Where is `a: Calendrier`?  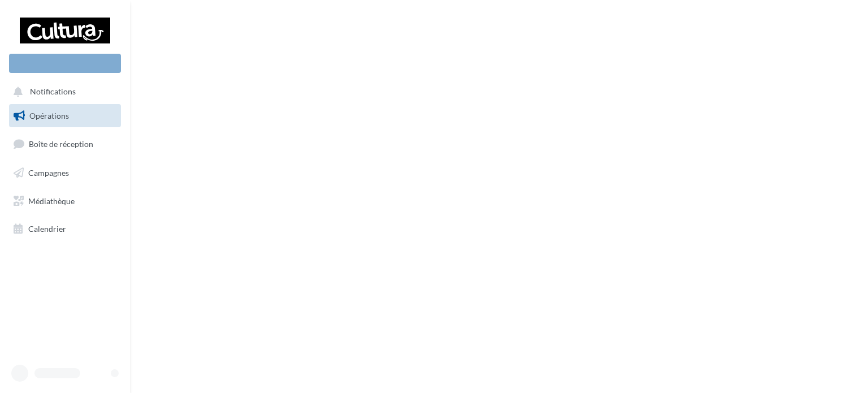
a: Calendrier is located at coordinates (65, 229).